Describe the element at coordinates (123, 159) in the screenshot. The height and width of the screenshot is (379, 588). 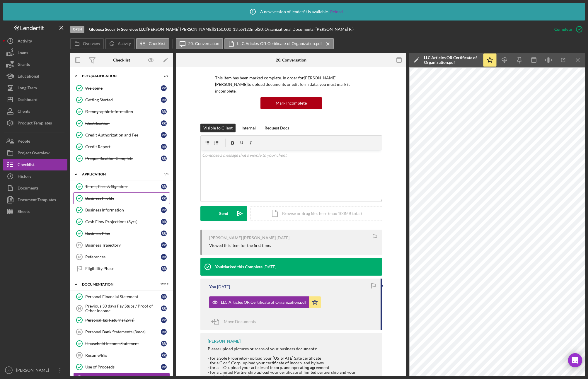
I see `div: Prequalification Complete` at that location.